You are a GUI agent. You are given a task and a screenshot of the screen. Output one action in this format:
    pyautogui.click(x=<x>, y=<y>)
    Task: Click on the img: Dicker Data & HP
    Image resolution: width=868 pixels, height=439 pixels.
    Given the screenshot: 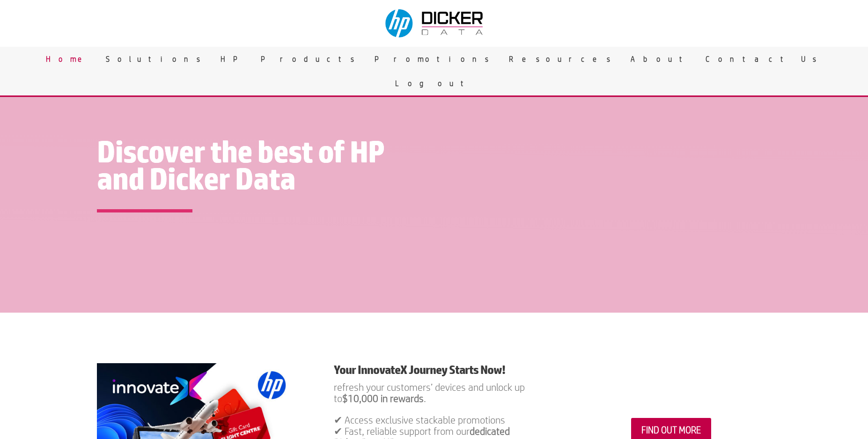 What is the action you would take?
    pyautogui.click(x=435, y=24)
    